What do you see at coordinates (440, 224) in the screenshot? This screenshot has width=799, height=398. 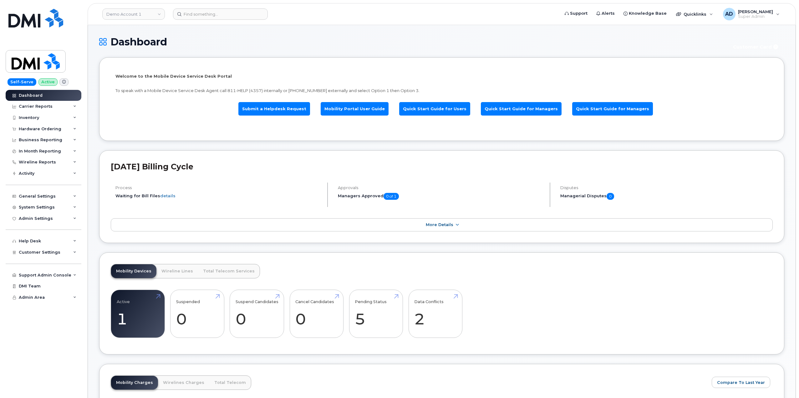 I see `span: More Details` at bounding box center [440, 224].